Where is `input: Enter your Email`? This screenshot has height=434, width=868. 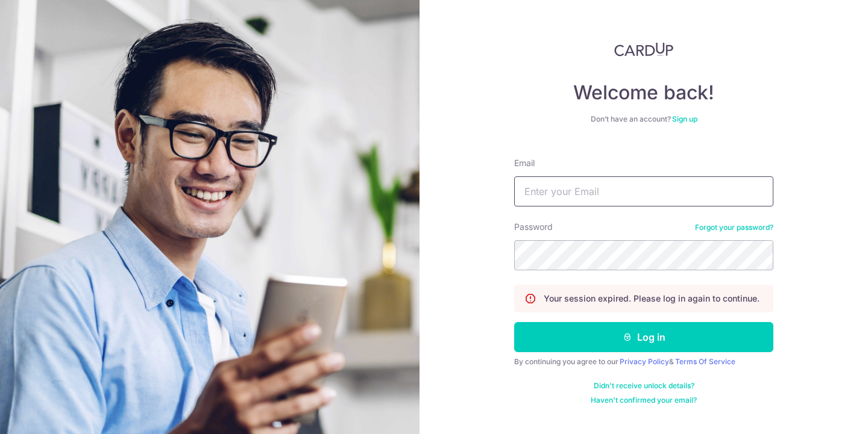 input: Enter your Email is located at coordinates (644, 191).